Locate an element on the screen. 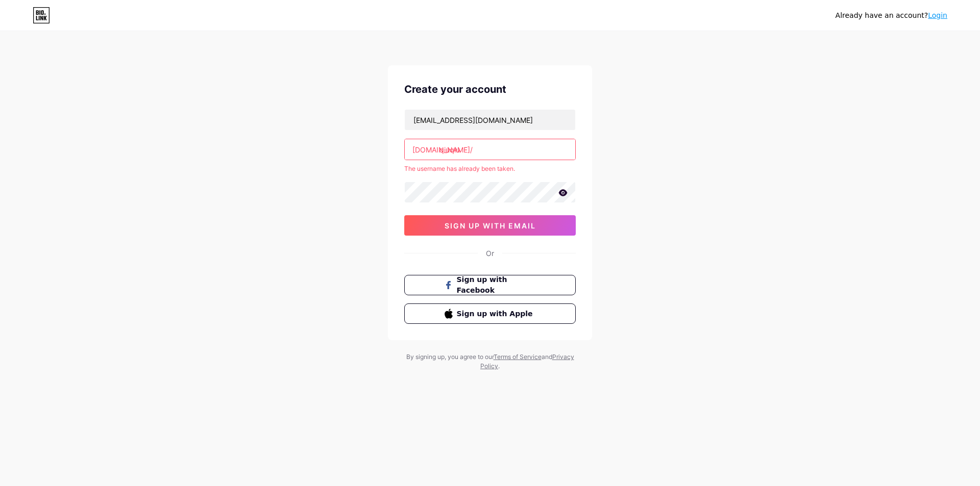 This screenshot has width=980, height=486. a: Sign up with Facebook is located at coordinates (490, 285).